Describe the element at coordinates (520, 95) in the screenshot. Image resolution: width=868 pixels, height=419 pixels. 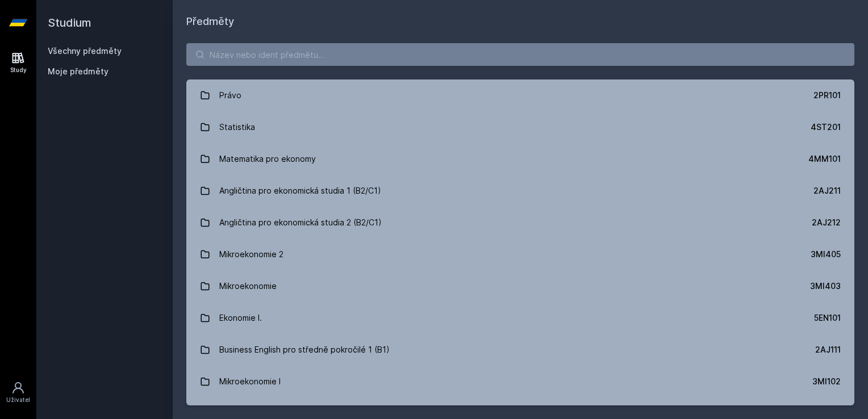
I see `a: Právo 2PR101` at that location.